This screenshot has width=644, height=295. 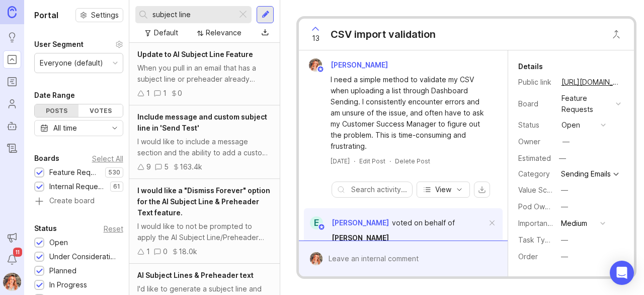 What do you see at coordinates (63, 270) in the screenshot?
I see `div: Planned` at bounding box center [63, 270].